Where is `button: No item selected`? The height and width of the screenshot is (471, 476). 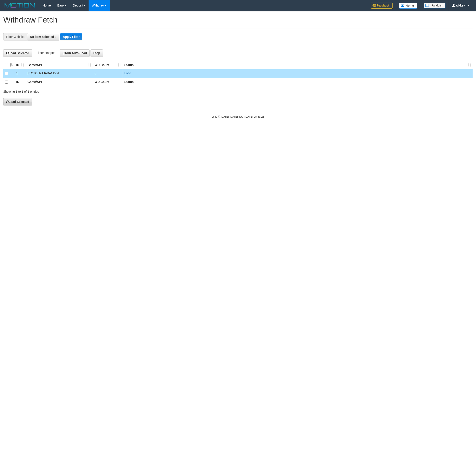 button: No item selected is located at coordinates (43, 37).